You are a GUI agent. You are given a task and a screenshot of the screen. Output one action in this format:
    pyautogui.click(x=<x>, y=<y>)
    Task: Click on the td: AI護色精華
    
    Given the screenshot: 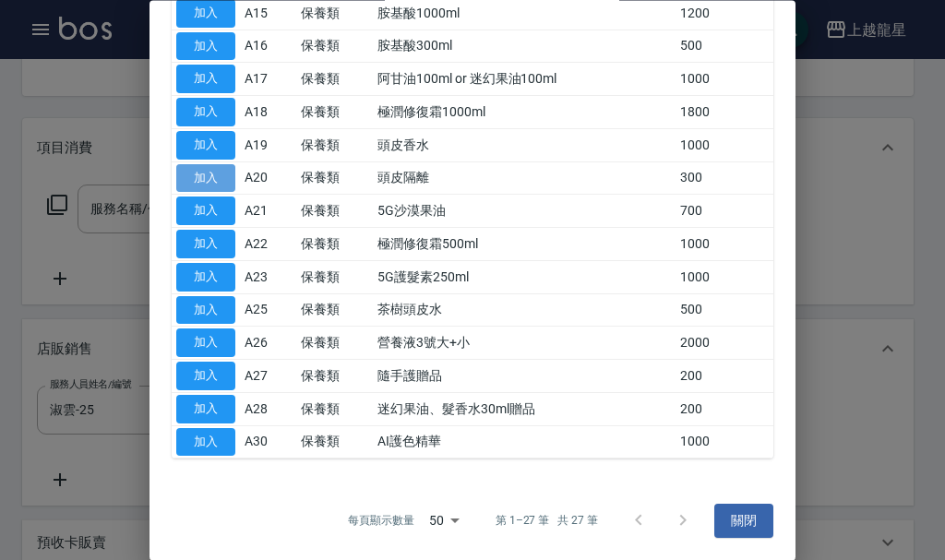 What is the action you would take?
    pyautogui.click(x=524, y=443)
    